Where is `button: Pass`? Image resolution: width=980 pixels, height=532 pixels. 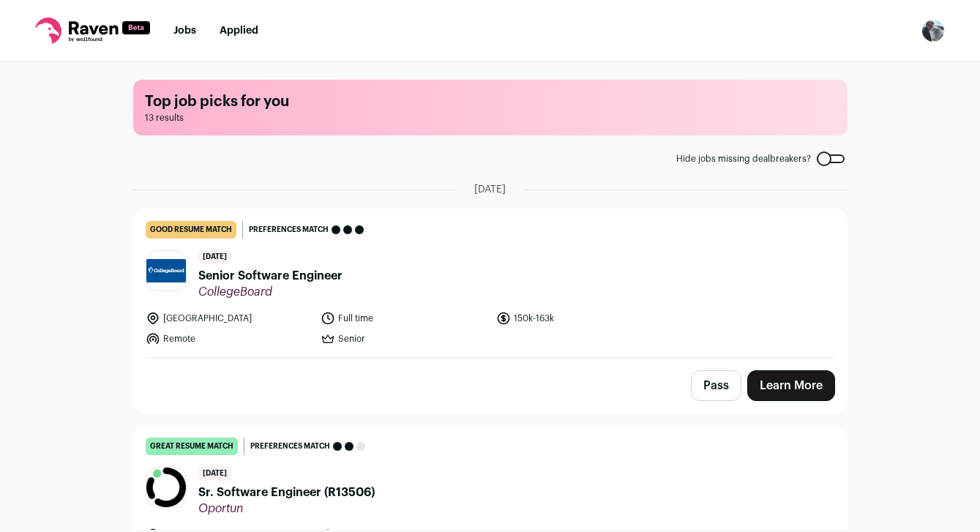
button: Pass is located at coordinates (716, 385).